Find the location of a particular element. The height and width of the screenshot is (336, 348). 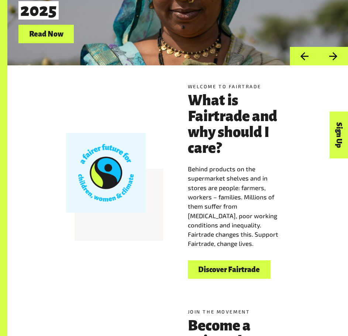

h5: Join the movement is located at coordinates (239, 311).